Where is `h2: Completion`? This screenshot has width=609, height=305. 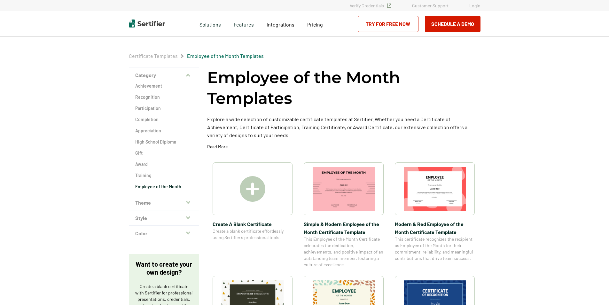 h2: Completion is located at coordinates (164, 120).